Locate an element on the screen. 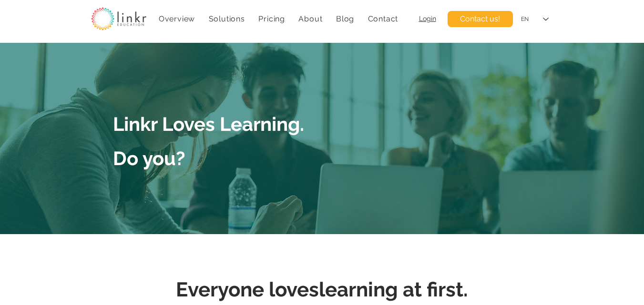  div: Solutions is located at coordinates (226, 19).